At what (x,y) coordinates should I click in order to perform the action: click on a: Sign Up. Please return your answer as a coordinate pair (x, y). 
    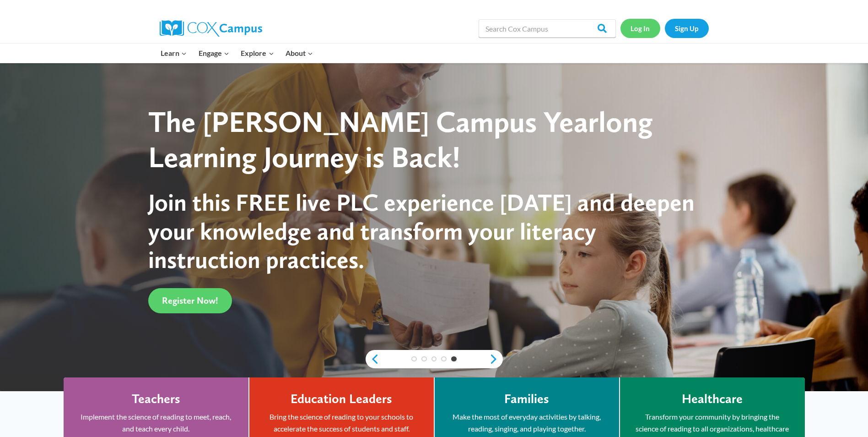
    Looking at the image, I should click on (687, 28).